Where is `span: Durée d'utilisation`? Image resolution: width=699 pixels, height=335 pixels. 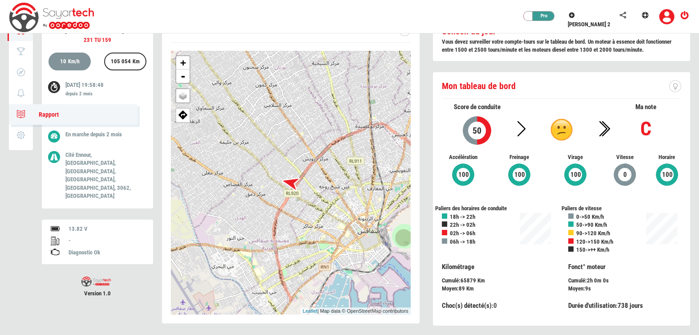 span: Durée d'utilisation is located at coordinates (592, 305).